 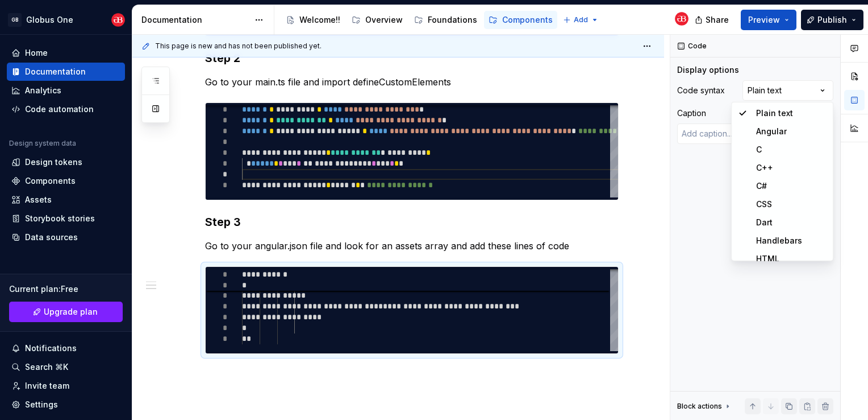 What do you see at coordinates (762, 186) in the screenshot?
I see `span: C#` at bounding box center [762, 186].